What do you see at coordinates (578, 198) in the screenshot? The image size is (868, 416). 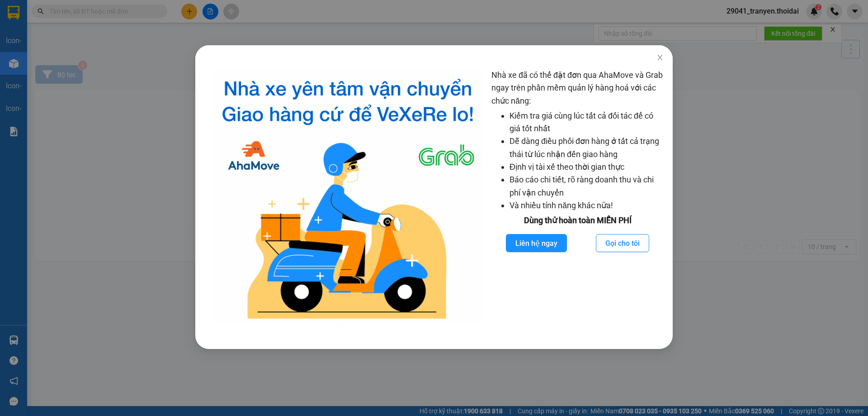 I see `div: Nhà xe đã có thể đặt đơn qua AhaMove và Grab ngay trên phần mềm quản lý hàng hoá với các chức năng:` at bounding box center [578, 198].